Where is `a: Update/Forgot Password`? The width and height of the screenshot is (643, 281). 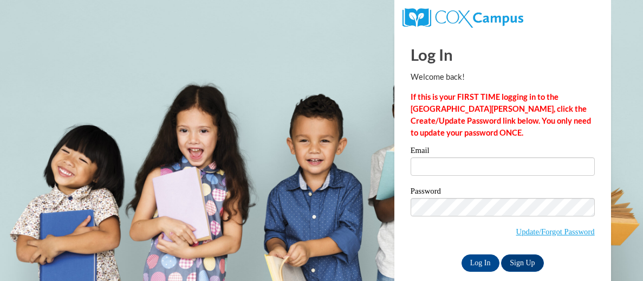 a: Update/Forgot Password is located at coordinates (556, 231).